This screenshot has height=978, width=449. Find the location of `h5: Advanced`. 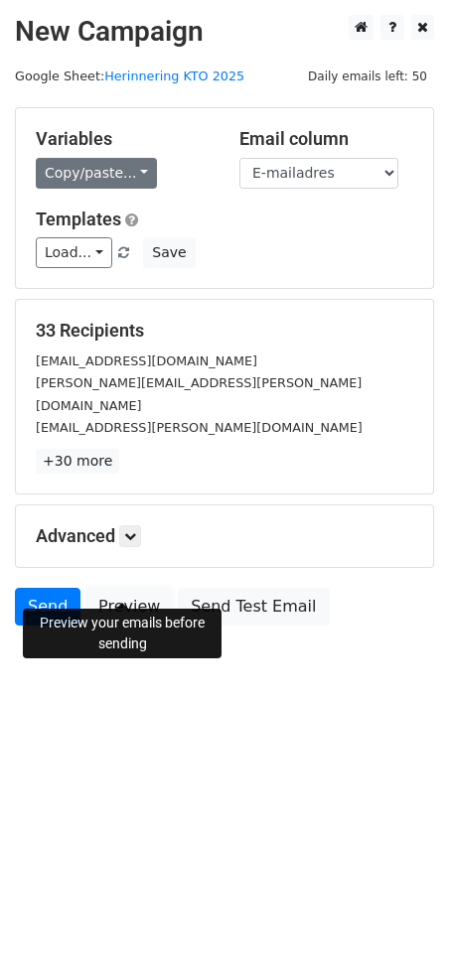

h5: Advanced is located at coordinates (224, 536).